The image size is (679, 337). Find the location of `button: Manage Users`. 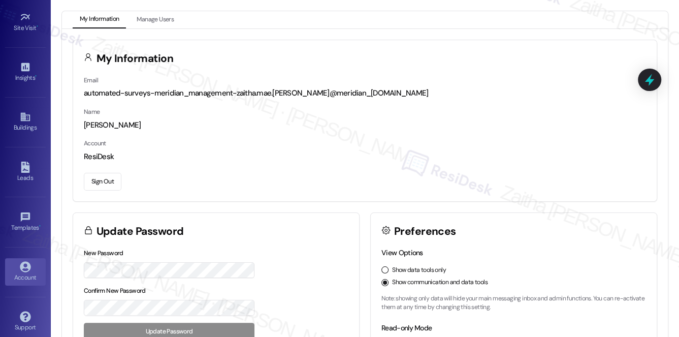

button: Manage Users is located at coordinates (155, 20).